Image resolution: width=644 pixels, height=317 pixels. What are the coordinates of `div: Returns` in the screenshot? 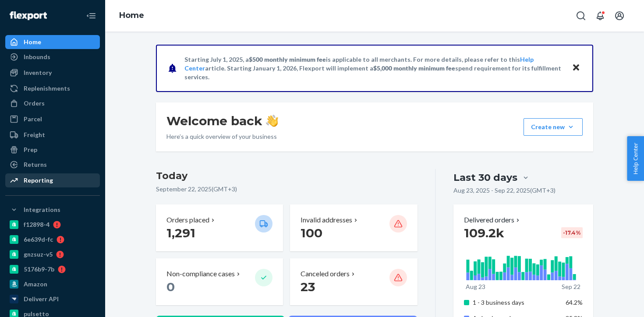 It's located at (35, 165).